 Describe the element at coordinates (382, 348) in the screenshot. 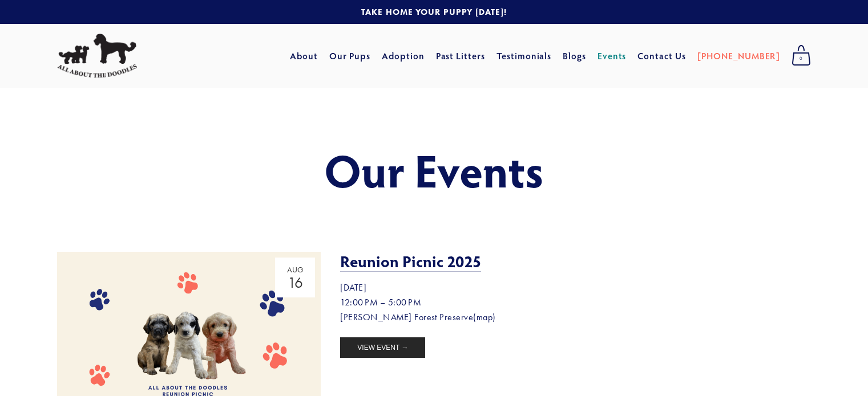

I see `a: View Event →` at that location.